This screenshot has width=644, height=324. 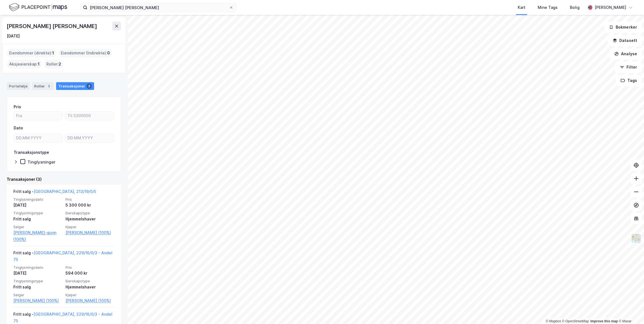 I want to click on div: Tinglysninger, so click(x=41, y=162).